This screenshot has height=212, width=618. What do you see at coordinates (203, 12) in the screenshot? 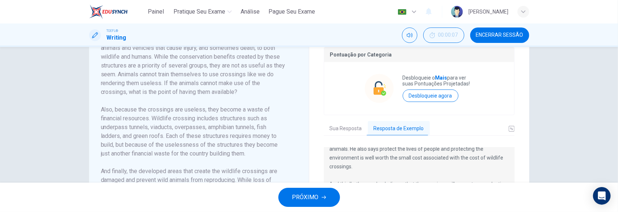
I see `button: Pratique seu exame` at bounding box center [203, 12].